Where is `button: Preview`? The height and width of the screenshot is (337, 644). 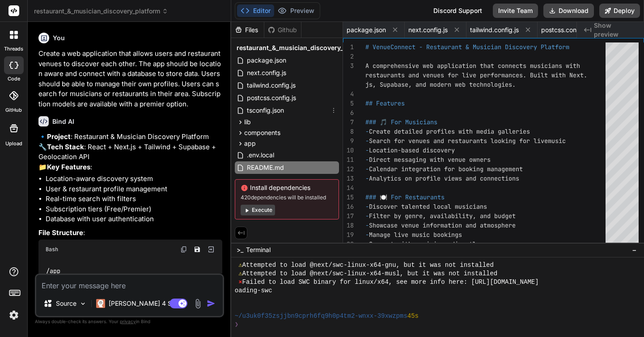 button: Preview is located at coordinates (296, 11).